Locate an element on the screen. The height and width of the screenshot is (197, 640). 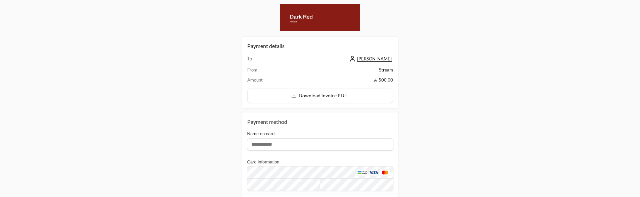
img: Company Logo is located at coordinates (320, 17).